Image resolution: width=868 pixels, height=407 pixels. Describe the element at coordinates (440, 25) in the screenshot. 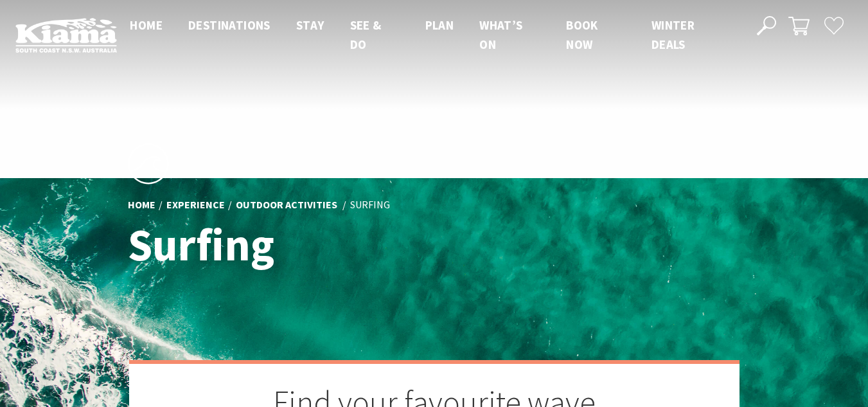

I see `span: Plan` at that location.